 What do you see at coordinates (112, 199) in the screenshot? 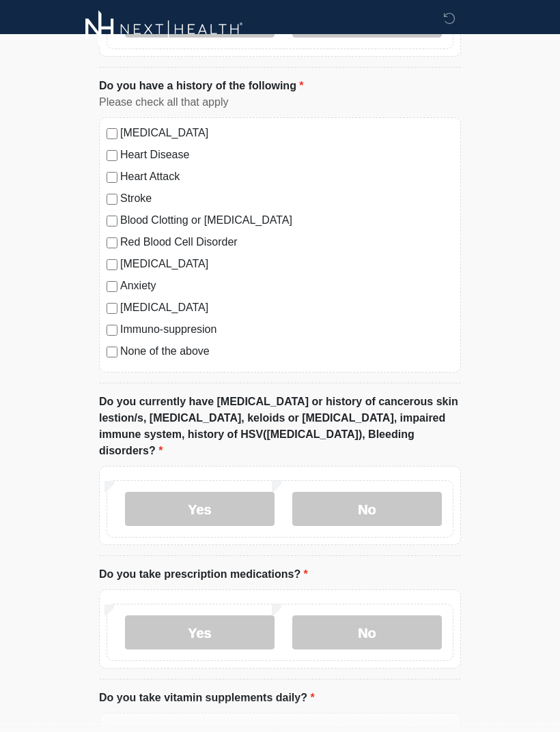
I see `input: Stroke` at bounding box center [112, 199].